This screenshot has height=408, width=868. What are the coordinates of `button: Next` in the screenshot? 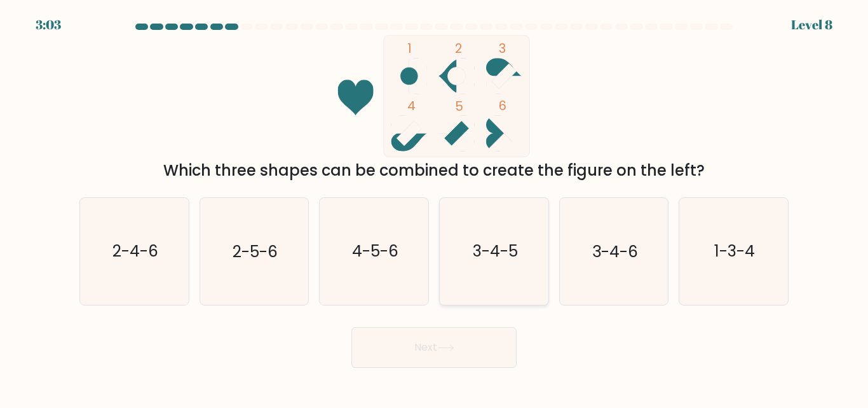 It's located at (434, 347).